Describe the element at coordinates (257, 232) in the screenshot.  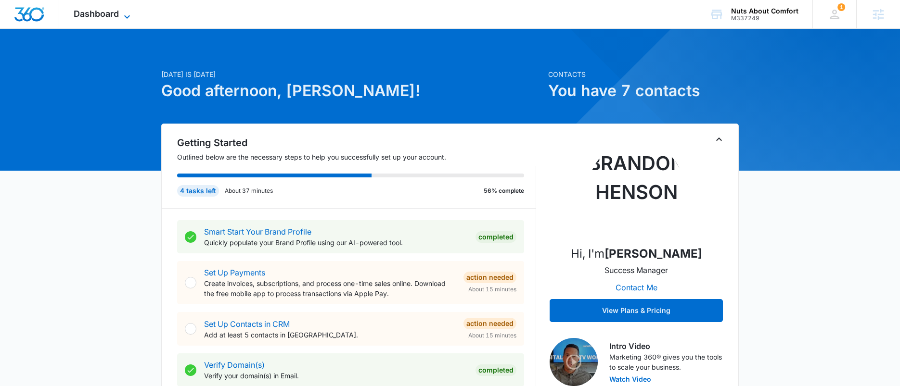
I see `a: Smart Start Your Brand Profile` at that location.